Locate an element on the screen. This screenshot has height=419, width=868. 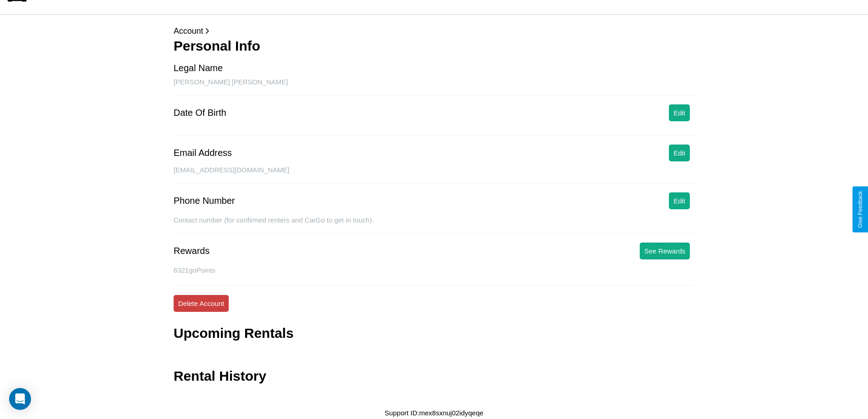
div: Open Intercom Messenger is located at coordinates (20, 399).